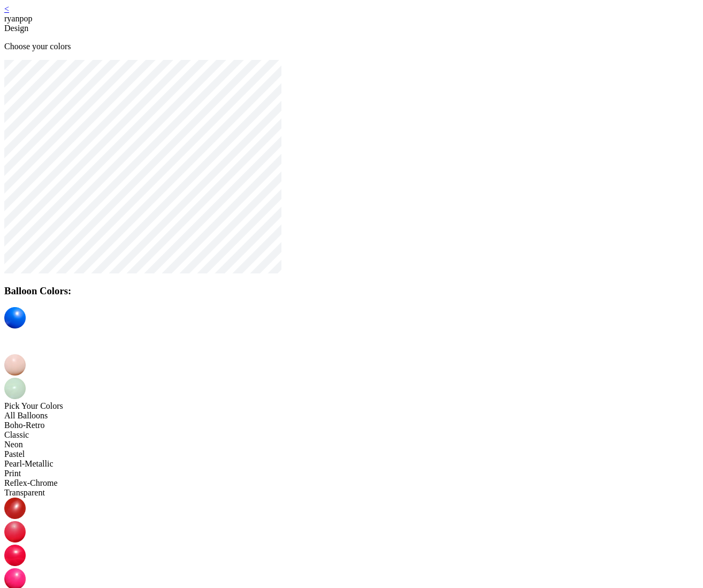 The height and width of the screenshot is (588, 703). What do you see at coordinates (351, 47) in the screenshot?
I see `p: Choose your colors` at bounding box center [351, 47].